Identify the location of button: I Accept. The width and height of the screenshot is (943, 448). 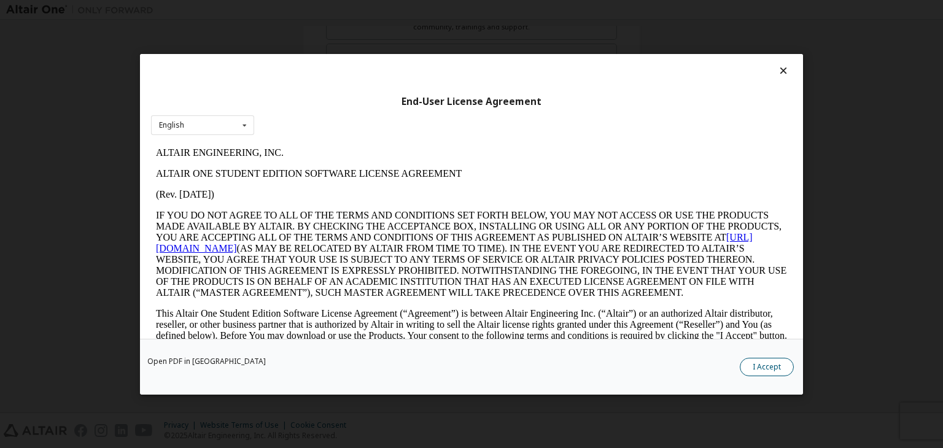
(767, 367).